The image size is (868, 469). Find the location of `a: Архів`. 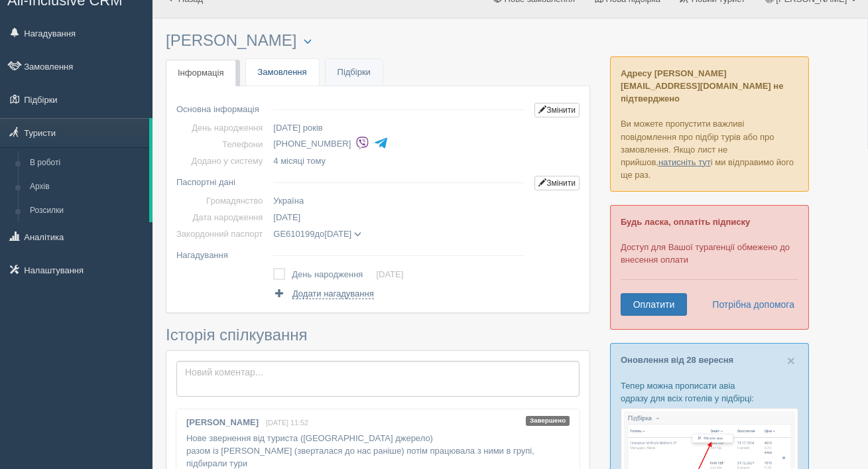

a: Архів is located at coordinates (86, 187).